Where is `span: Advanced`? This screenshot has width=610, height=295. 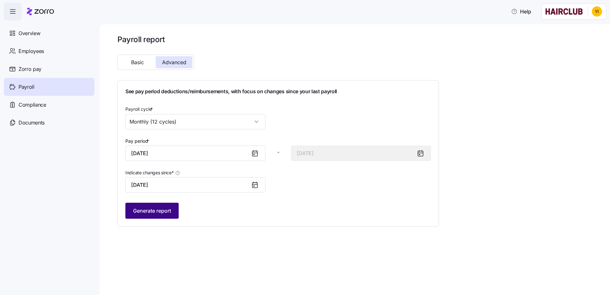 span: Advanced is located at coordinates (174, 62).